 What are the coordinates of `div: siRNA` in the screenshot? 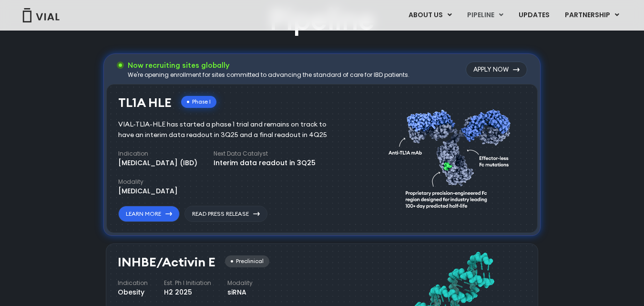 It's located at (240, 292).